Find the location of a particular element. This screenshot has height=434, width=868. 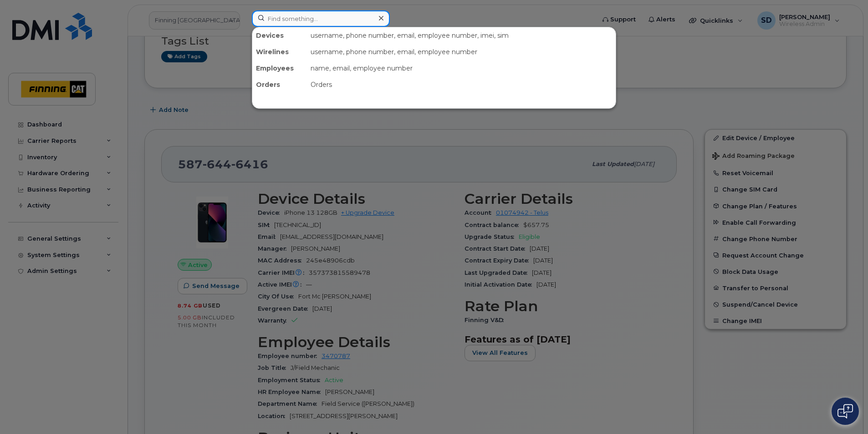

input: Find something... is located at coordinates (321, 19).